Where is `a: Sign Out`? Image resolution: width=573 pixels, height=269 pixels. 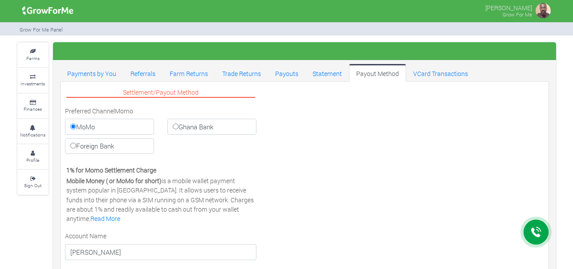
a: Sign Out is located at coordinates (33, 182).